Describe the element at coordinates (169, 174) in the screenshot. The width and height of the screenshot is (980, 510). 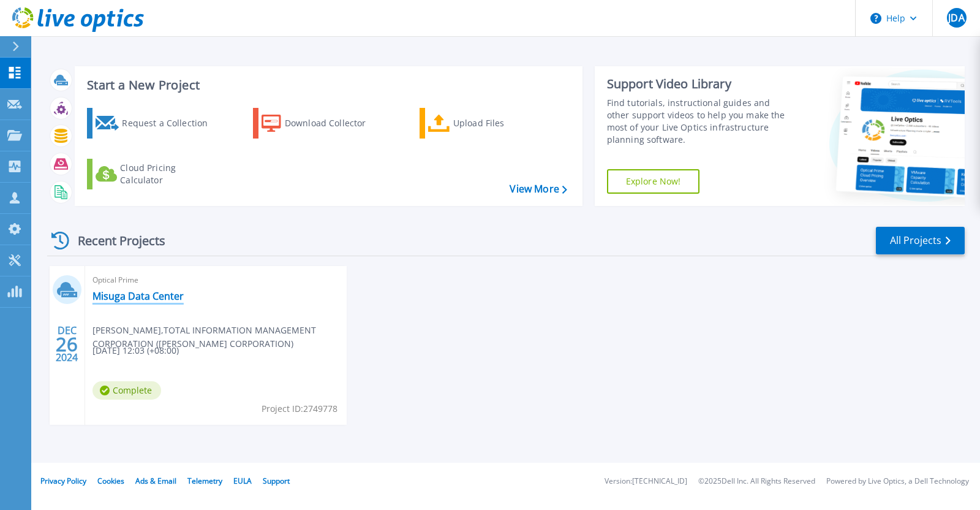
I see `div: Cloud Pricing Calculator` at that location.